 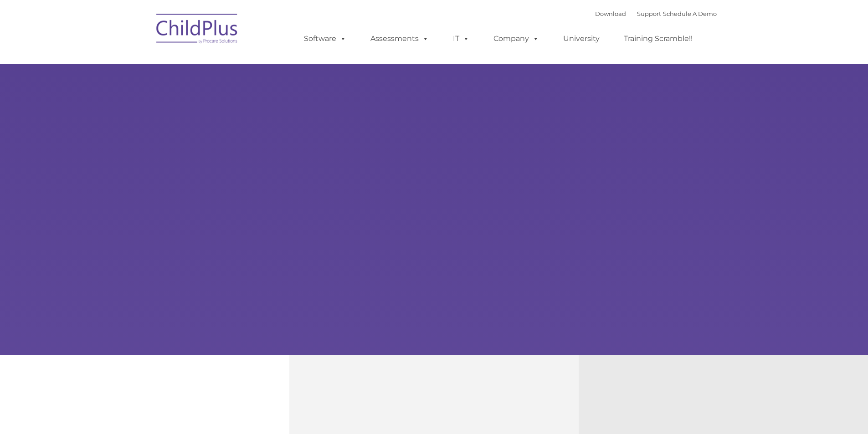 What do you see at coordinates (461, 39) in the screenshot?
I see `a: IT` at bounding box center [461, 39].